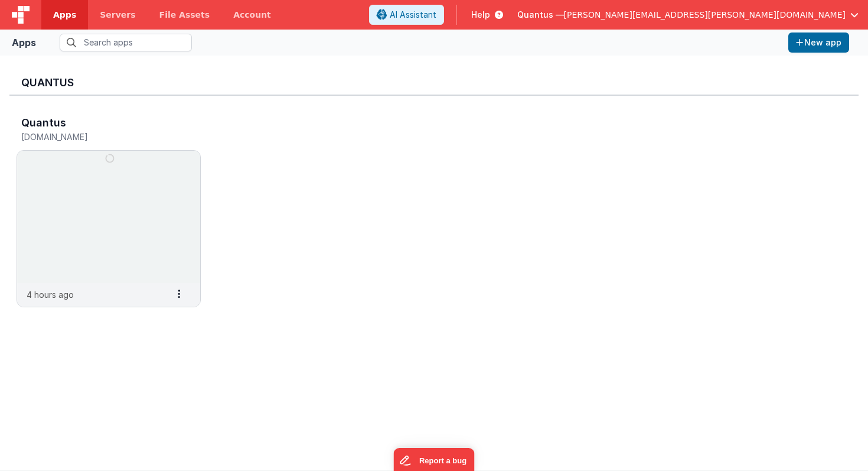 The width and height of the screenshot is (868, 471). Describe the element at coordinates (481, 15) in the screenshot. I see `span: Help` at that location.